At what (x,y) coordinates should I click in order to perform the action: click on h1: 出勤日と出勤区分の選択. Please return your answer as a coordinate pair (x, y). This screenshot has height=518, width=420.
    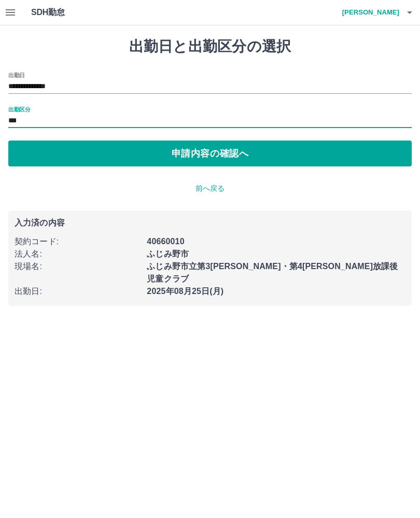
    Looking at the image, I should click on (210, 47).